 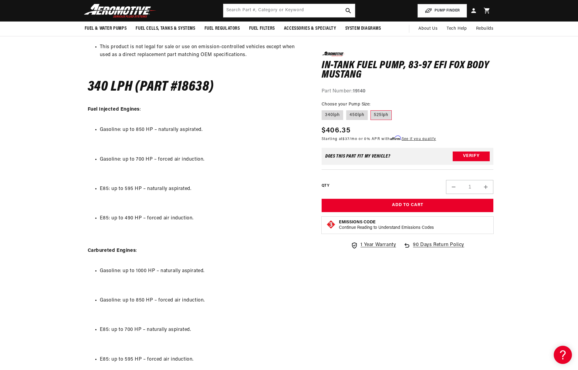 What do you see at coordinates (378, 245) in the screenshot?
I see `span: 1 Year Warranty` at bounding box center [378, 245].